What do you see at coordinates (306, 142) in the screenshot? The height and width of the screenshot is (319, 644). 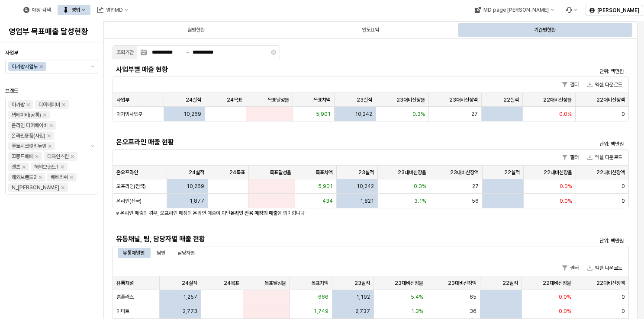 I see `h5: 온오프라인 매출 현황` at bounding box center [306, 142].